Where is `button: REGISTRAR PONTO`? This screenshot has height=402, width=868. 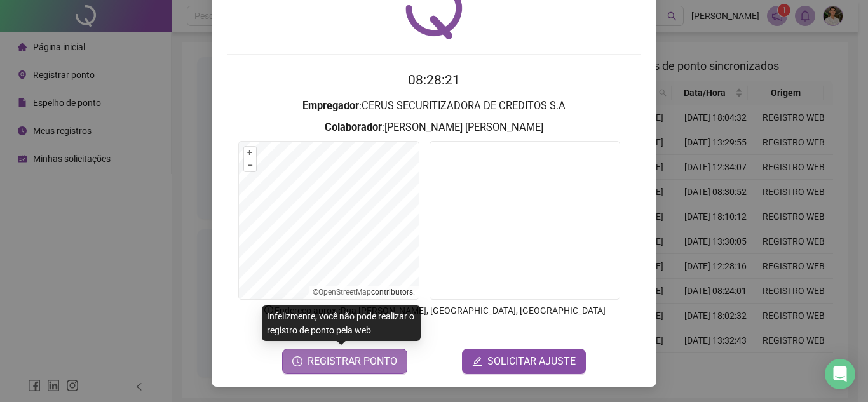 button: REGISTRAR PONTO is located at coordinates (344, 362).